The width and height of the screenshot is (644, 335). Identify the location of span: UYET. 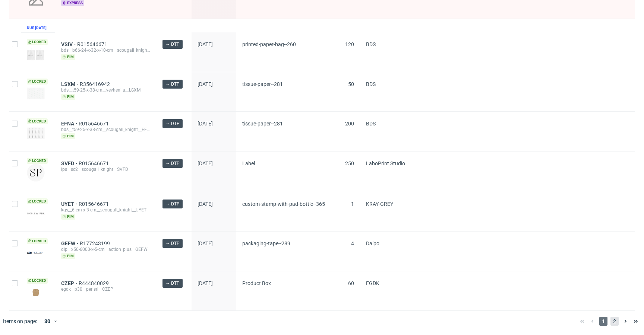
(70, 204).